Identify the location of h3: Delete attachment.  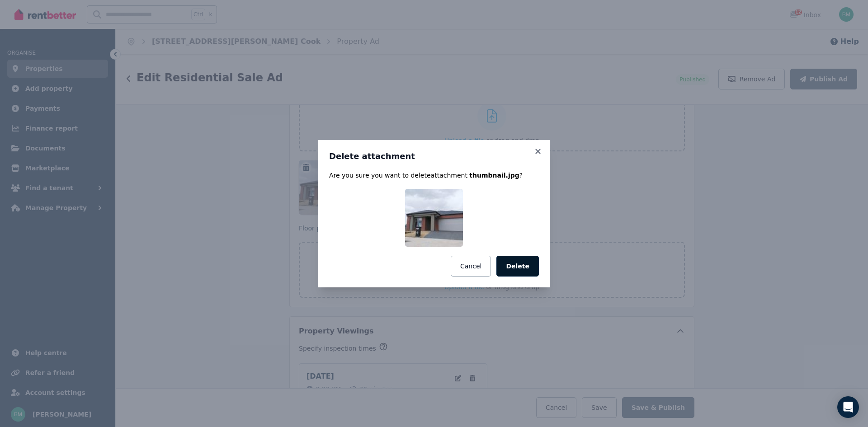
(434, 156).